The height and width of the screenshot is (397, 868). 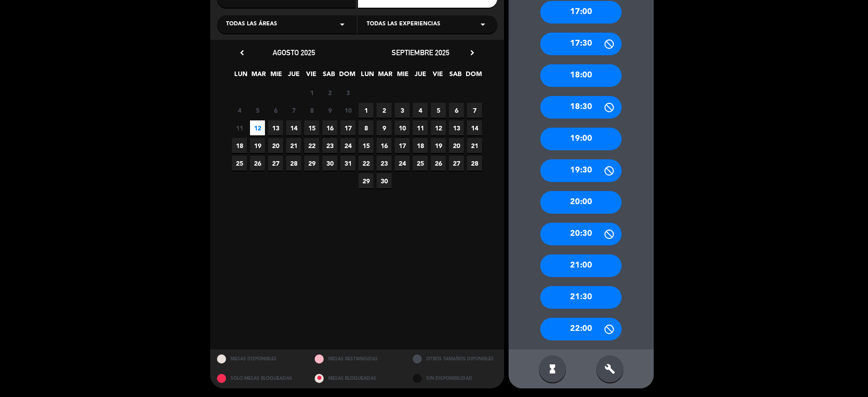 What do you see at coordinates (581, 234) in the screenshot?
I see `div: 20:30` at bounding box center [581, 234].